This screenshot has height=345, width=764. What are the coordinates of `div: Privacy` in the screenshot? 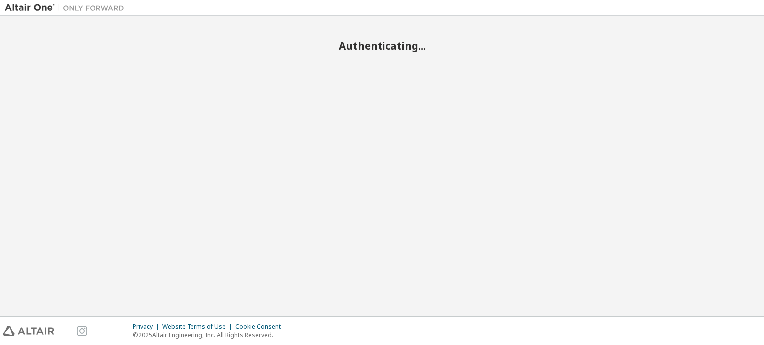 It's located at (147, 327).